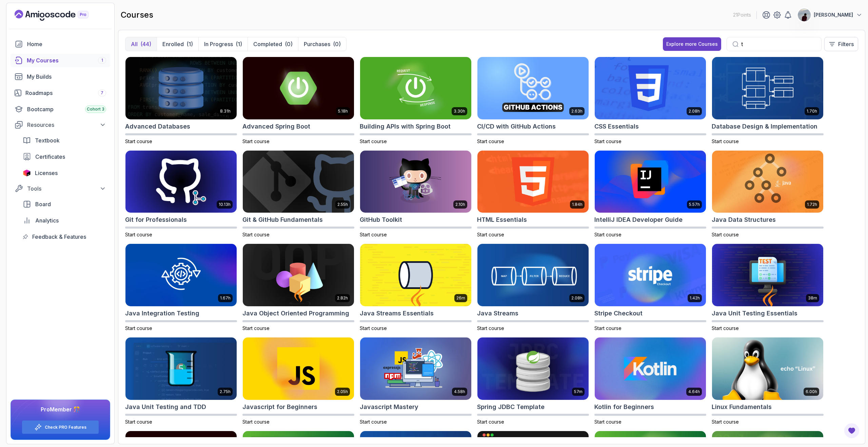 The height and width of the screenshot is (447, 868). I want to click on p: 2.82h, so click(343, 298).